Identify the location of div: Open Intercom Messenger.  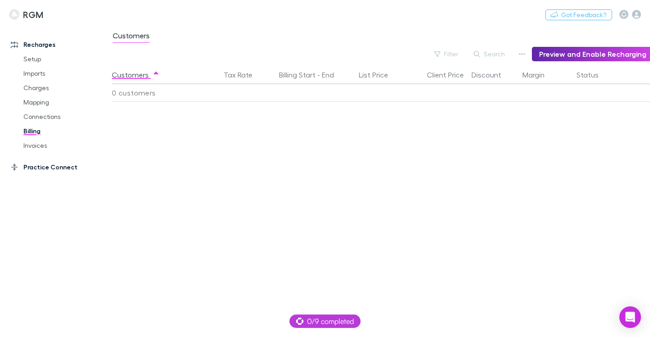
(630, 317).